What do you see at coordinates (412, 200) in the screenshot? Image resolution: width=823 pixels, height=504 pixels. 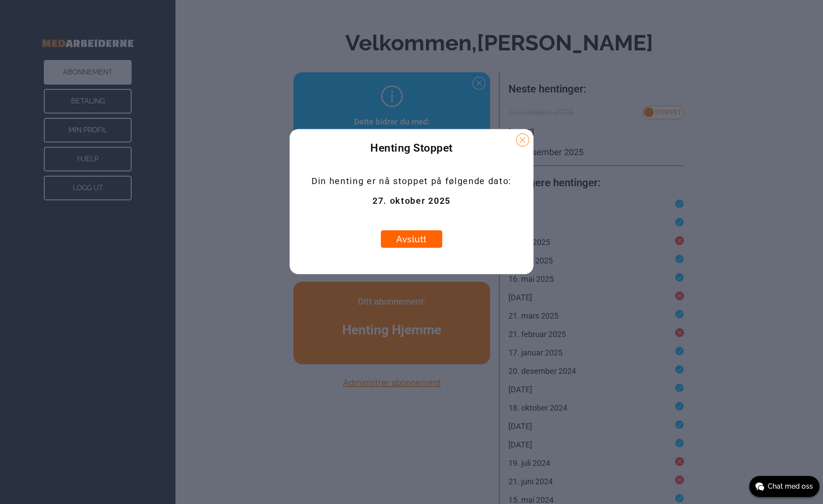 I see `strong: 27. oktober 2025` at bounding box center [412, 200].